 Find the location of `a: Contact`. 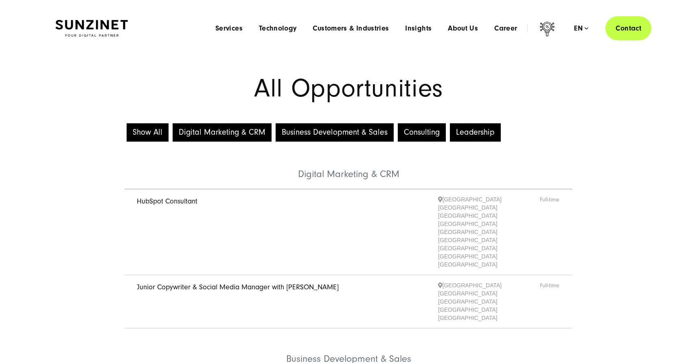

a: Contact is located at coordinates (628, 28).